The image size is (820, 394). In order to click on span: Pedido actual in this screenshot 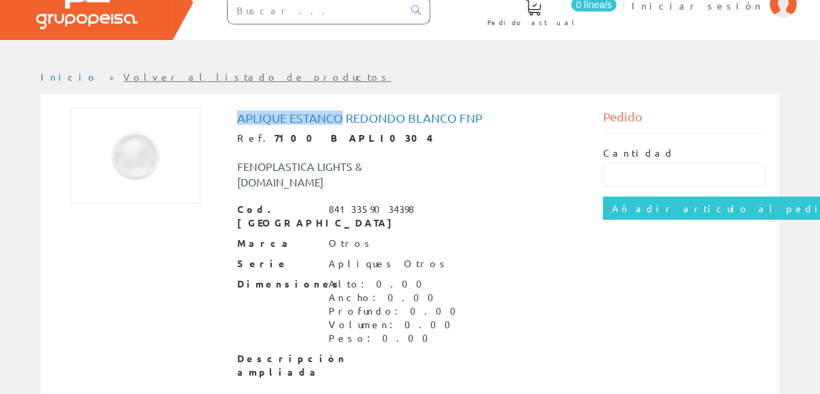, I will do `click(534, 22)`.